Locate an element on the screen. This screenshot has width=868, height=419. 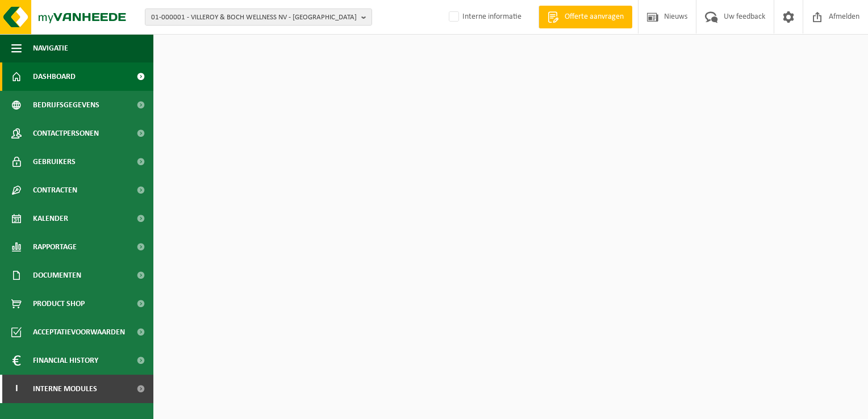
span: Kalender is located at coordinates (50, 218).